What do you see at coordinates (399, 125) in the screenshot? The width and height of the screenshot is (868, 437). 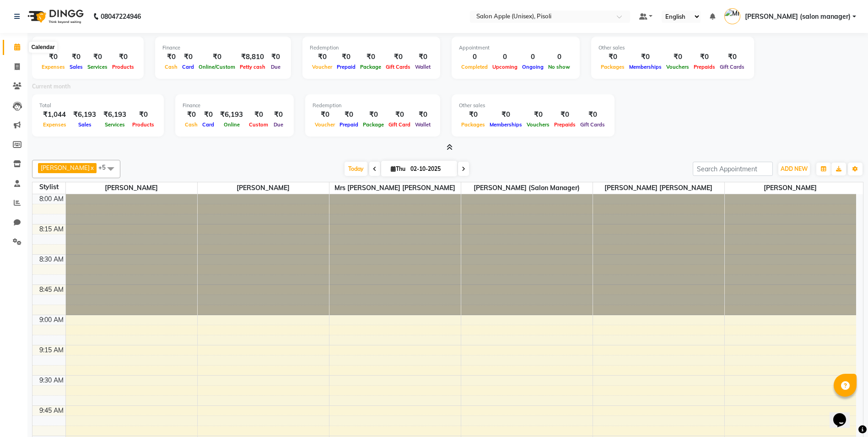 I see `span: Gift Card` at bounding box center [399, 125].